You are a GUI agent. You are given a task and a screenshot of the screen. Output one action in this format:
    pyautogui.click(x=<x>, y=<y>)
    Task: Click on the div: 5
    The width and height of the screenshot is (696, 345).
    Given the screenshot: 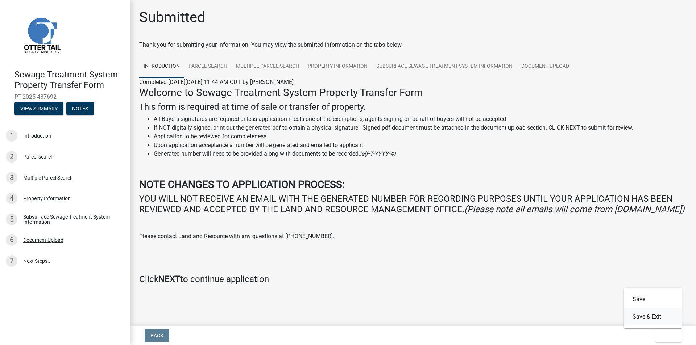 What is the action you would take?
    pyautogui.click(x=12, y=220)
    